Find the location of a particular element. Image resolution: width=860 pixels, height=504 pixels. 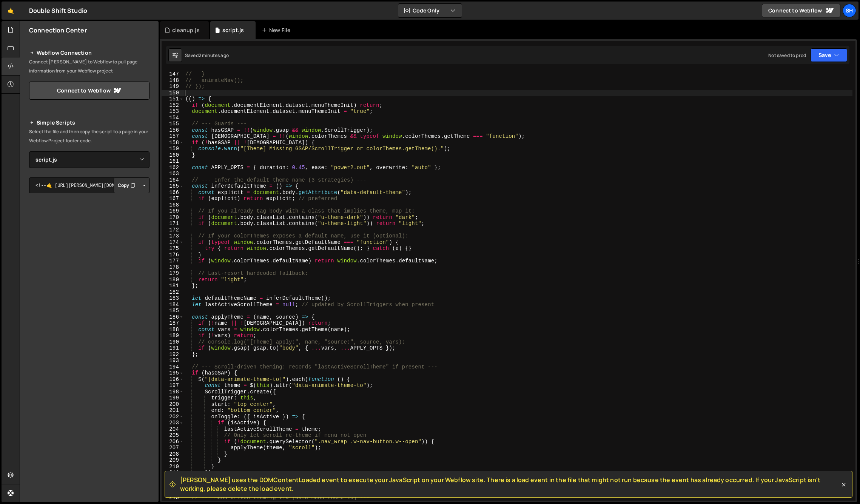

div: 172 is located at coordinates (172, 230).